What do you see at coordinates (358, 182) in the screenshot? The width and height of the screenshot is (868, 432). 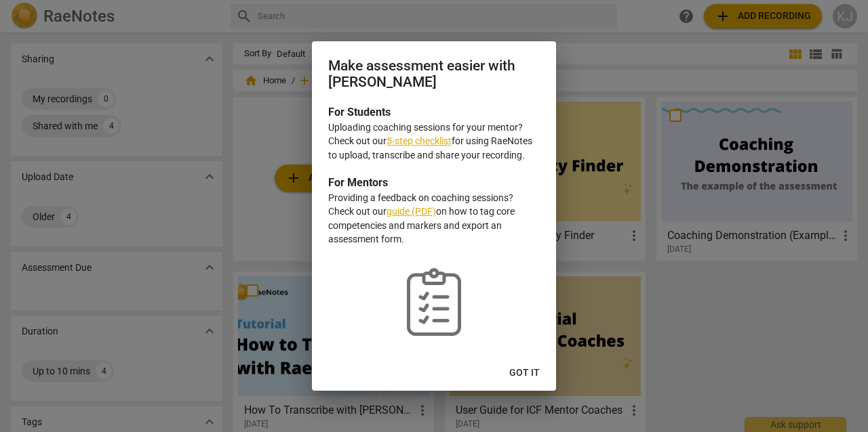 I see `b: For Mentors` at bounding box center [358, 182].